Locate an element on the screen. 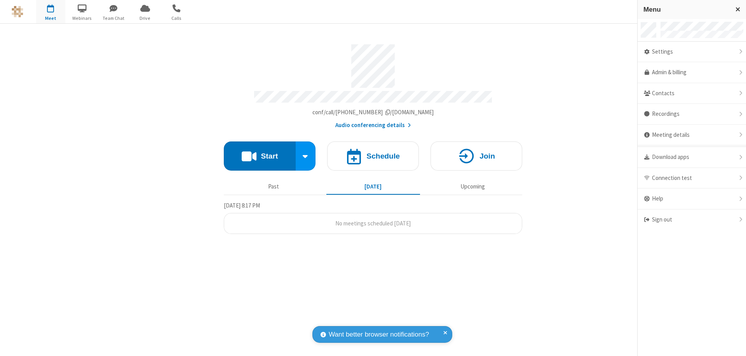  span: Copy my meeting room link is located at coordinates (373, 112).